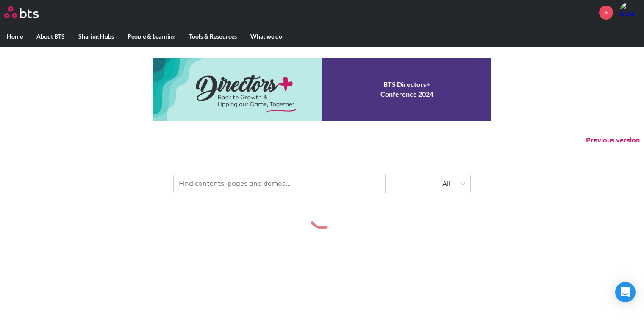 The height and width of the screenshot is (332, 644). Describe the element at coordinates (630, 12) in the screenshot. I see `img: Aidan Crockett` at that location.